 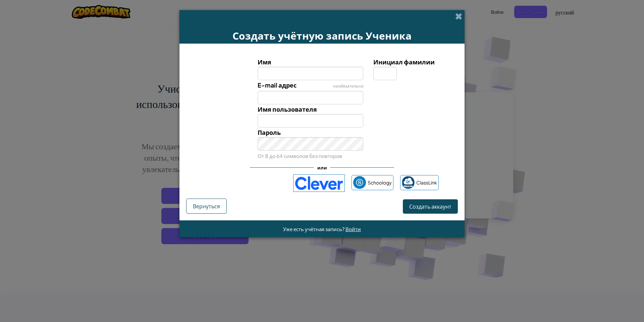 What do you see at coordinates (207, 206) in the screenshot?
I see `button: Вернуться` at bounding box center [207, 206].